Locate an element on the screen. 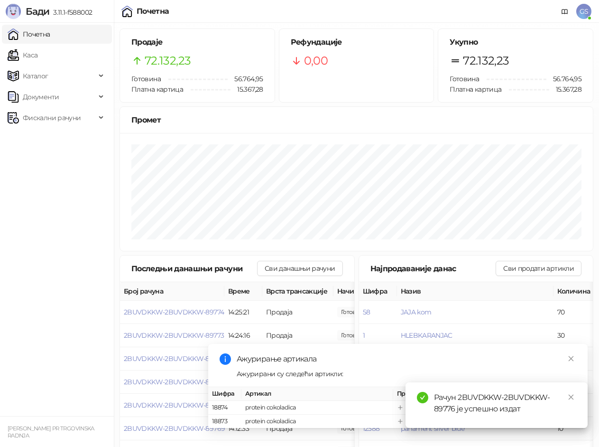  span: 2BUVDKKW-2BUVDKKW-89772 is located at coordinates (174, 358).